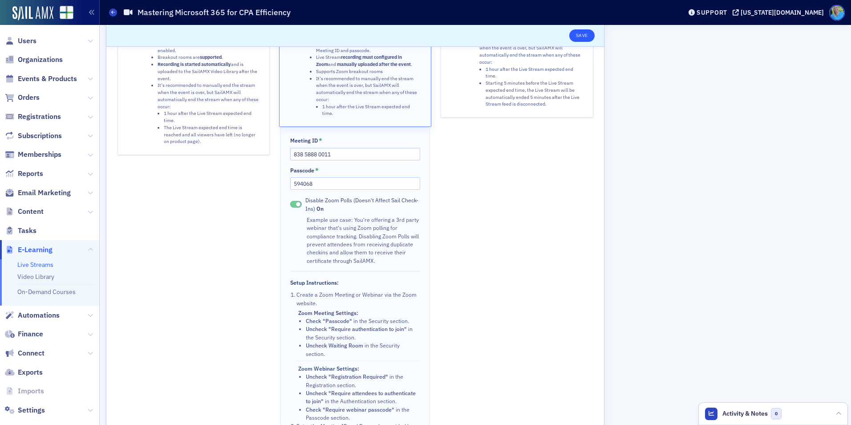  I want to click on span: Uncheck Waiting Room, so click(335, 345).